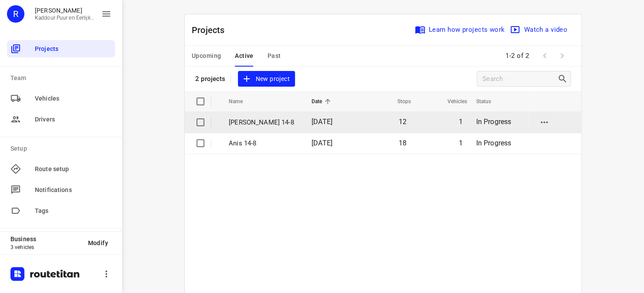 Image resolution: width=644 pixels, height=293 pixels. Describe the element at coordinates (73, 49) in the screenshot. I see `span: Projects` at that location.